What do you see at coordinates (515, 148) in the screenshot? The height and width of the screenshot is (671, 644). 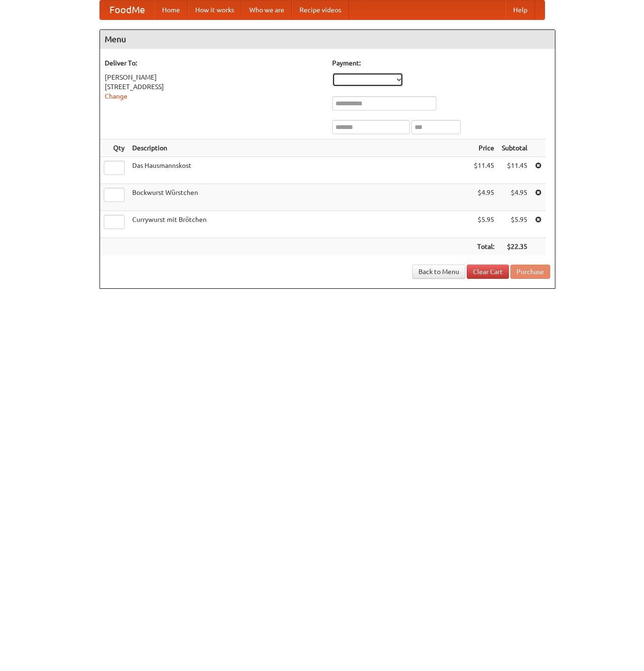 I see `th: Subtotal` at bounding box center [515, 148].